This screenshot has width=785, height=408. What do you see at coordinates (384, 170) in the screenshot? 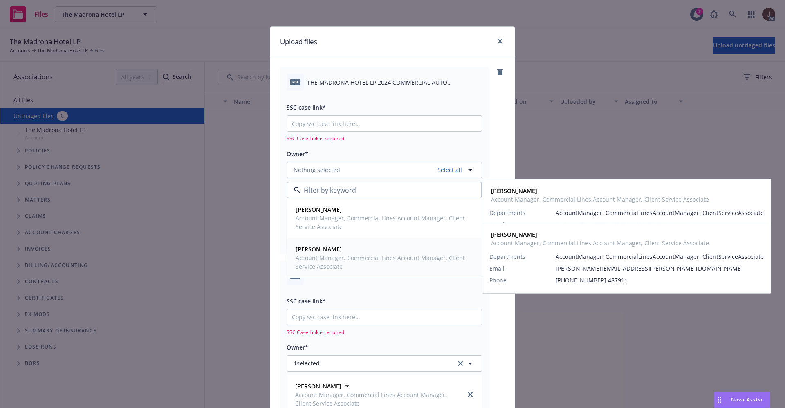
I see `button: Nothing selectedSelect all` at bounding box center [384, 170].